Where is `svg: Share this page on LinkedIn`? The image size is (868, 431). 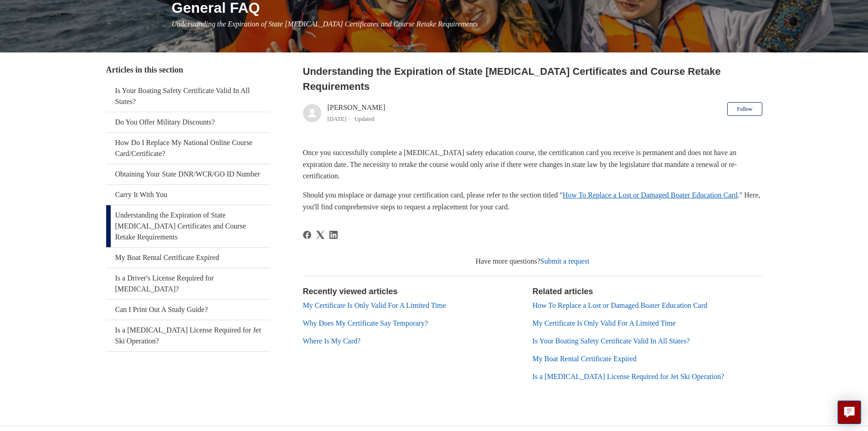 svg: Share this page on LinkedIn is located at coordinates (333, 235).